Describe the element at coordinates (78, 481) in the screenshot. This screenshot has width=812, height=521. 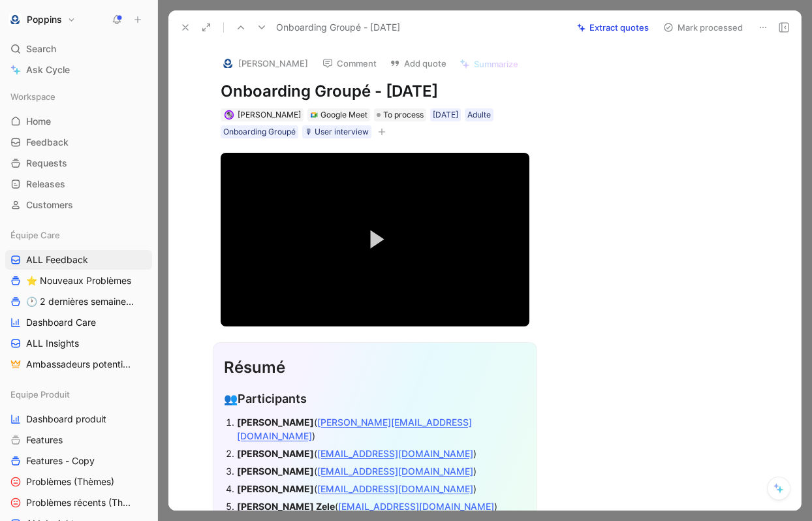
I see `a: Problèmes (Thèmes)` at that location.